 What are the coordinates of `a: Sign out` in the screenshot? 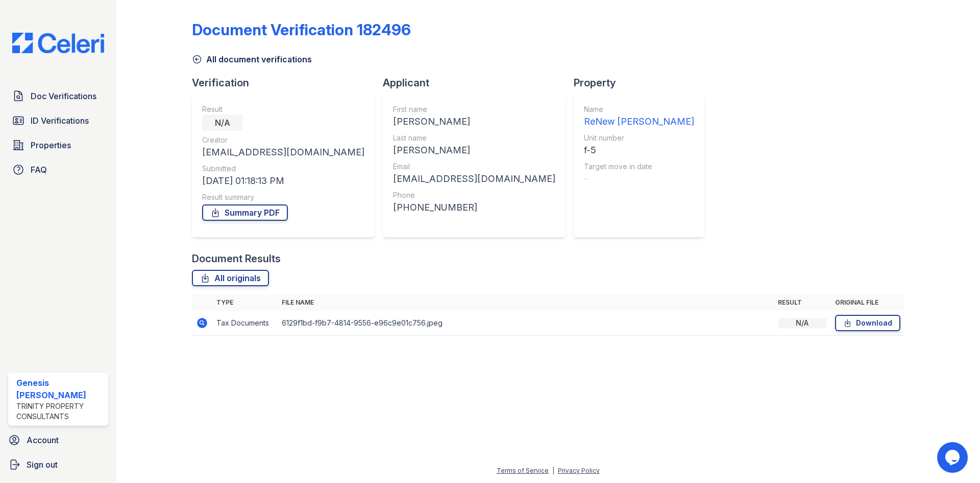 It's located at (58, 464).